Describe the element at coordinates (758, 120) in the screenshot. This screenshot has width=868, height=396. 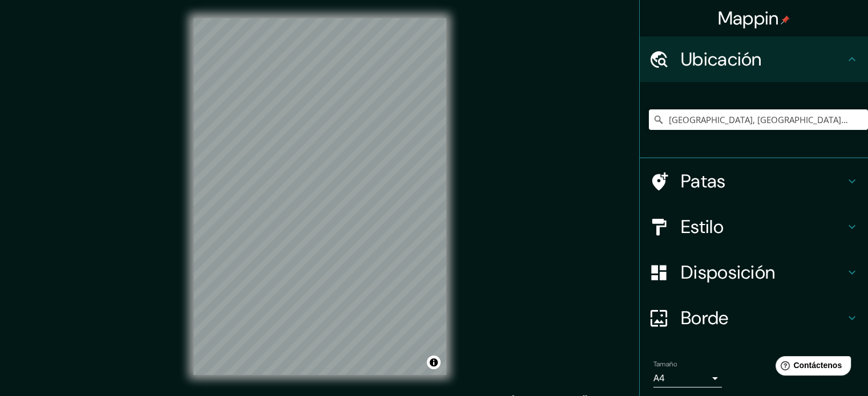
I see `input: Elige tu ciudad o zona` at that location.